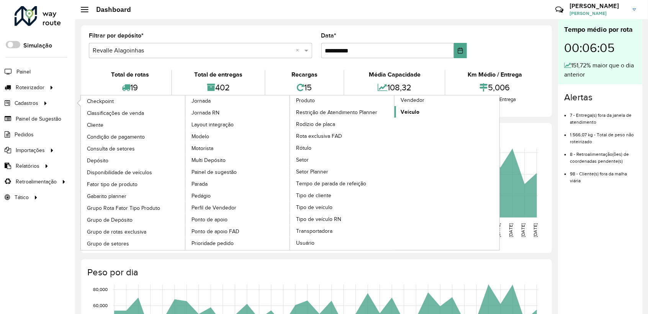 Image resolution: width=648 pixels, height=314 pixels. I want to click on label: Simulação, so click(38, 46).